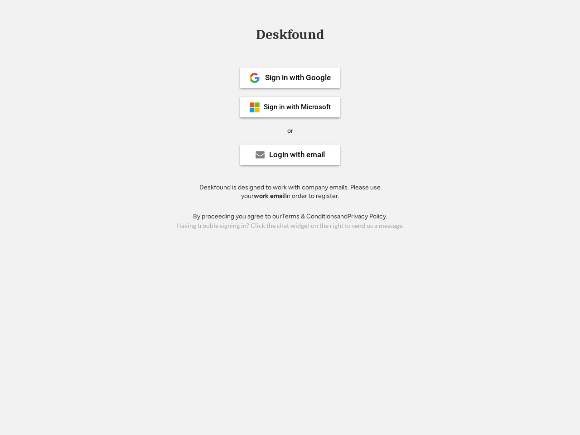  I want to click on div: Sign in with Google, so click(298, 78).